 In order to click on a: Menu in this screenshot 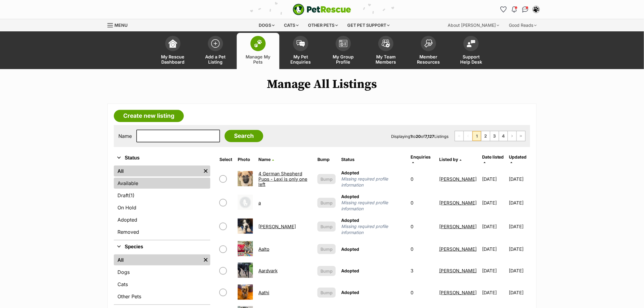, I will do `click(120, 24)`.